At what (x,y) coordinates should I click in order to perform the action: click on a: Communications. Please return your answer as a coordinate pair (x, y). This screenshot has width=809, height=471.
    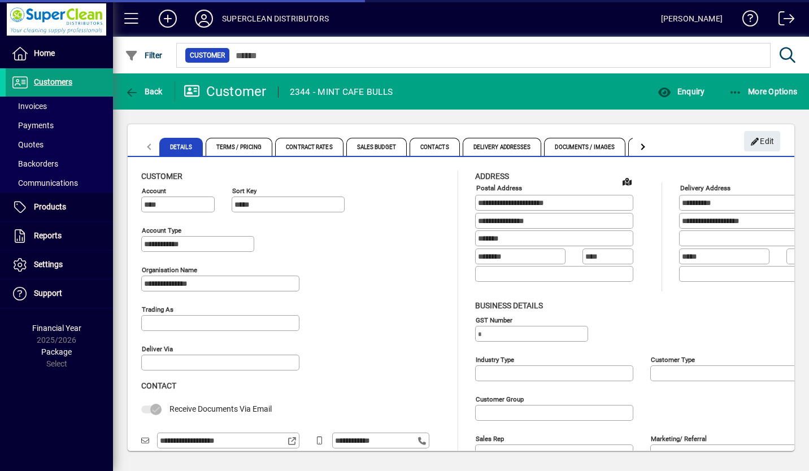
    Looking at the image, I should click on (59, 183).